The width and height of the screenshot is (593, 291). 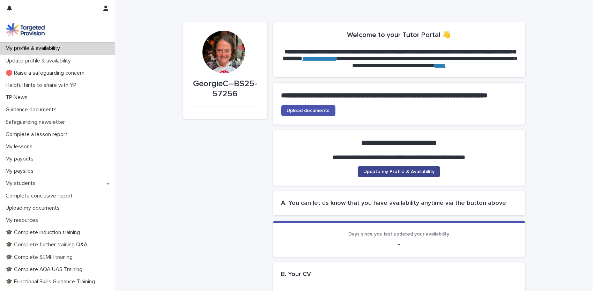 What do you see at coordinates (45, 269) in the screenshot?
I see `p: 🎓 Complete AQA UAS Training` at bounding box center [45, 269].